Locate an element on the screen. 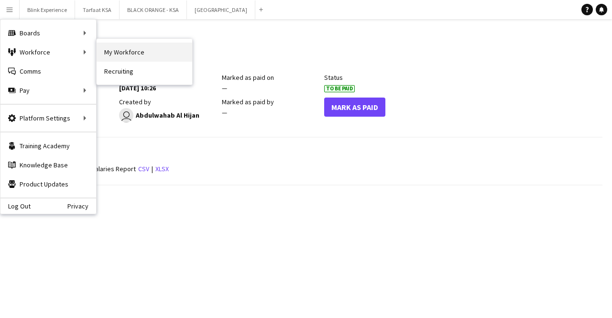  div: Status is located at coordinates (373, 77).